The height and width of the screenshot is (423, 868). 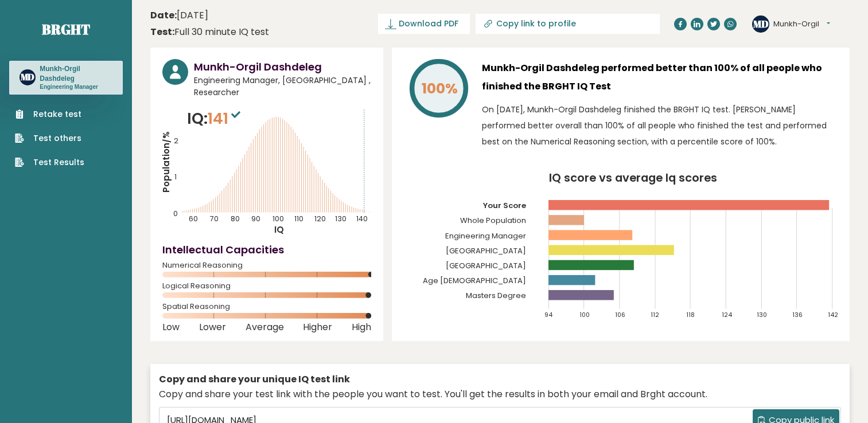 I want to click on tspan: 124, so click(x=727, y=315).